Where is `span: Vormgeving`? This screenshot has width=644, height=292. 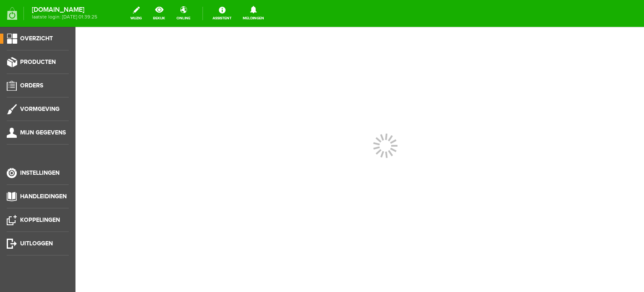
span: Vormgeving is located at coordinates (40, 109).